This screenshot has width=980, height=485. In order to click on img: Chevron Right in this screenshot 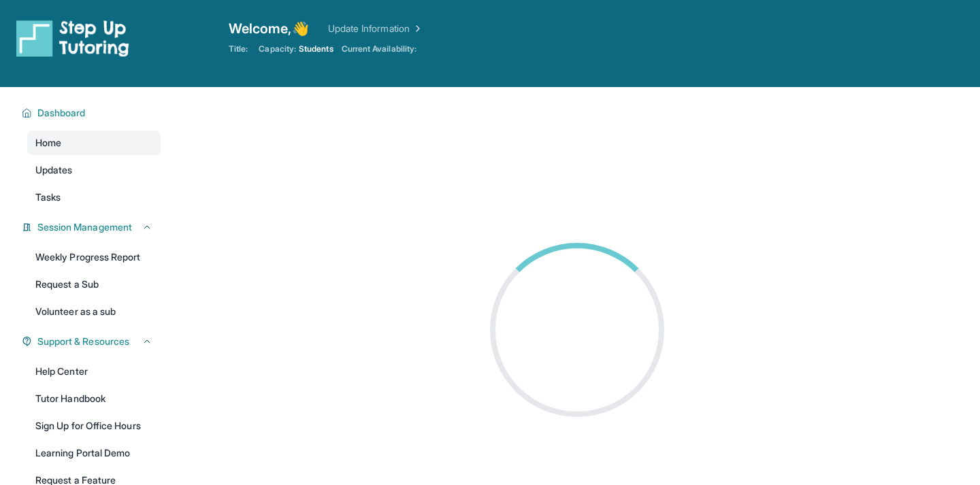, I will do `click(417, 29)`.